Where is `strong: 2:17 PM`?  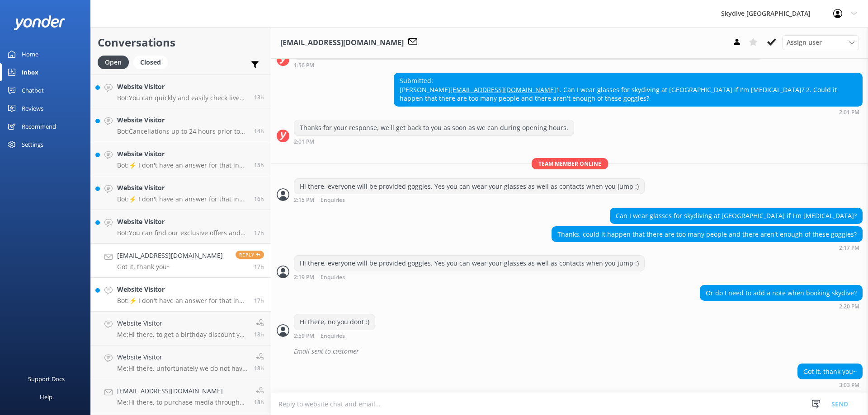 strong: 2:17 PM is located at coordinates (849, 248).